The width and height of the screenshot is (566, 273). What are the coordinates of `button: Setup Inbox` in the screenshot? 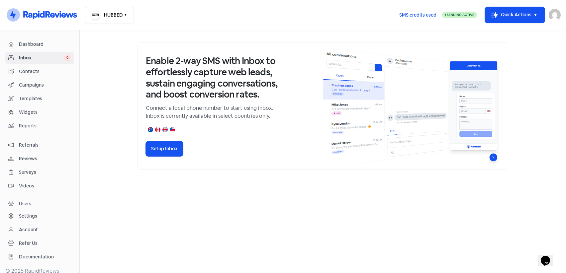 It's located at (164, 149).